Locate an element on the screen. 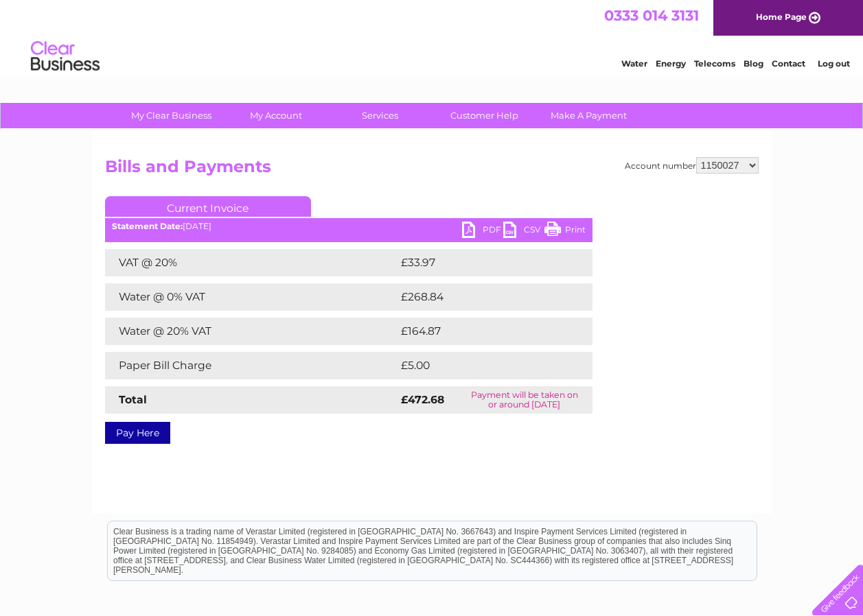 This screenshot has height=616, width=863. a: CSV is located at coordinates (523, 231).